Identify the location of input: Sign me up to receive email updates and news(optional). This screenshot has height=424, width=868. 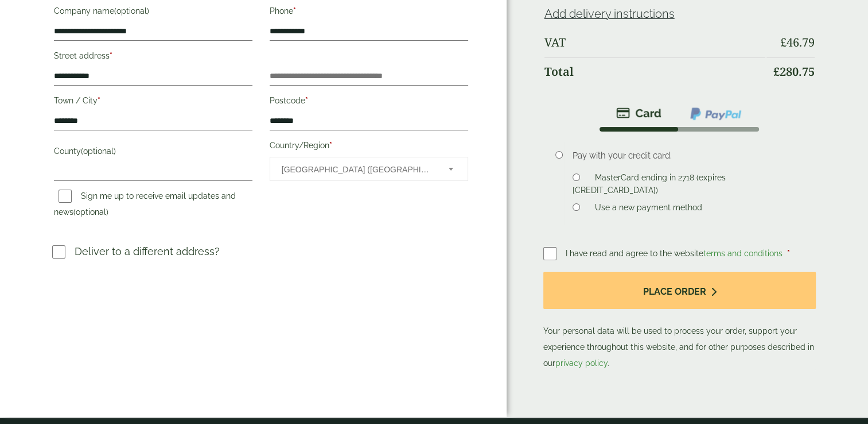
(65, 196).